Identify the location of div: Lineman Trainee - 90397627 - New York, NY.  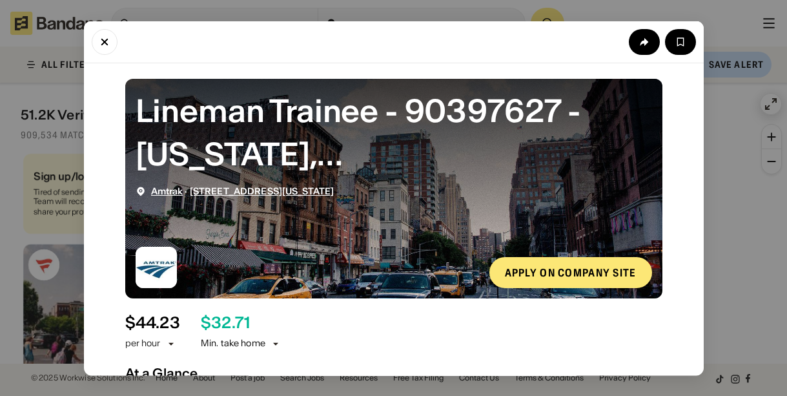
(394, 132).